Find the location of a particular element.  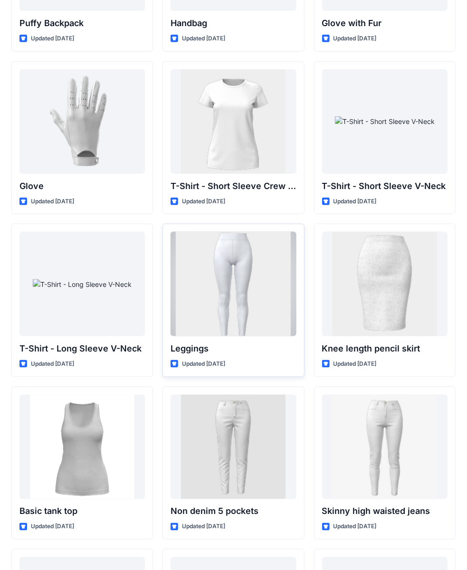

p: Glove is located at coordinates (82, 186).